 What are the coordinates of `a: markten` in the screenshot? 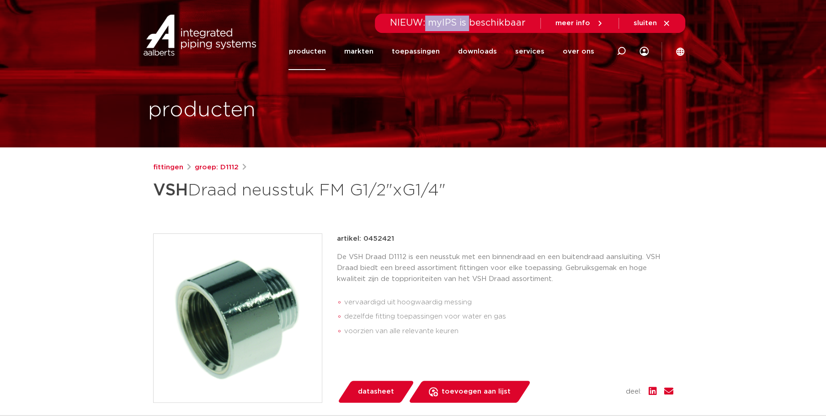 It's located at (359, 51).